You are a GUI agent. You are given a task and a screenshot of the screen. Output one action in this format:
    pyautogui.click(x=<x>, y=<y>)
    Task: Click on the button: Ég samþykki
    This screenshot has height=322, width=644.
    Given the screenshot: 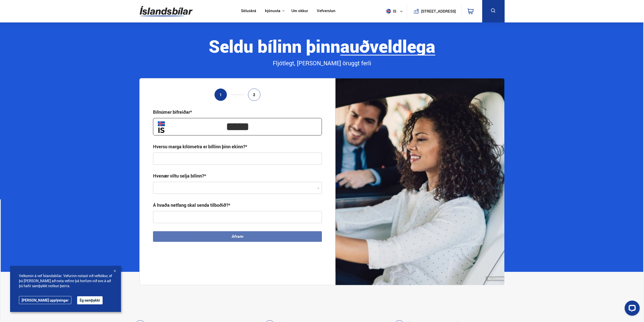 What is the action you would take?
    pyautogui.click(x=90, y=301)
    